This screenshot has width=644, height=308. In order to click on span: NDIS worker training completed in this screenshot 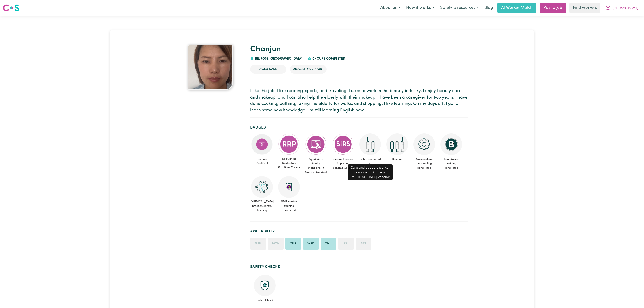, I will do `click(289, 206)`.